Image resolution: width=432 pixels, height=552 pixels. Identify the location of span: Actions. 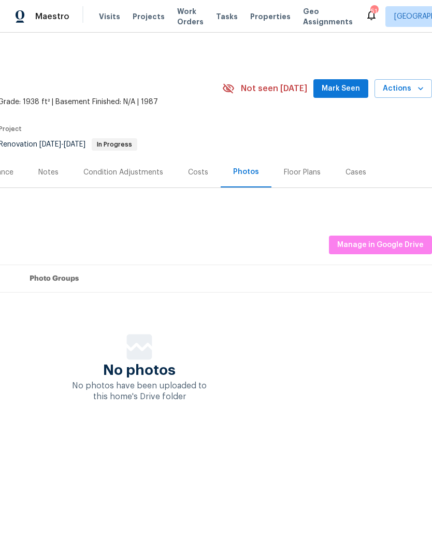
(403, 89).